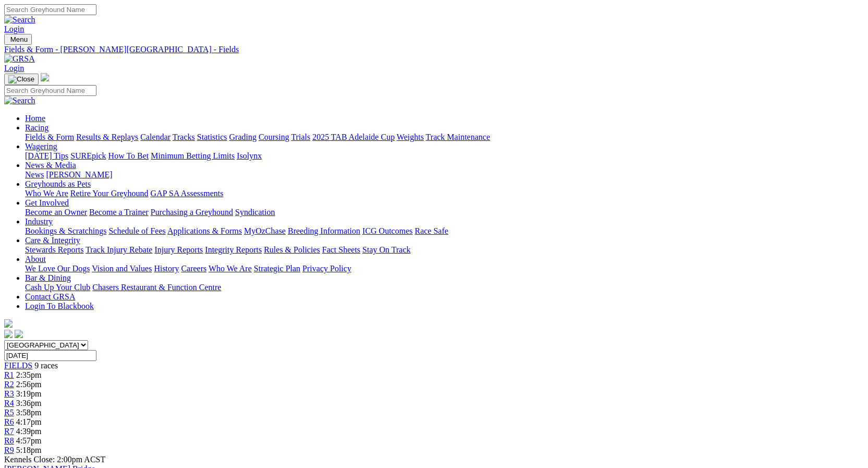 The width and height of the screenshot is (868, 468). Describe the element at coordinates (55, 459) in the screenshot. I see `span: Kennels Close: 2:00pm ACST` at that location.